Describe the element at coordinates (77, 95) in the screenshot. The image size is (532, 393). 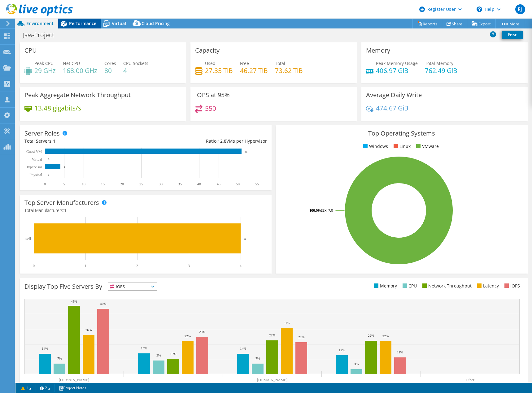
I see `h3: Peak Aggregate Network Throughput` at that location.